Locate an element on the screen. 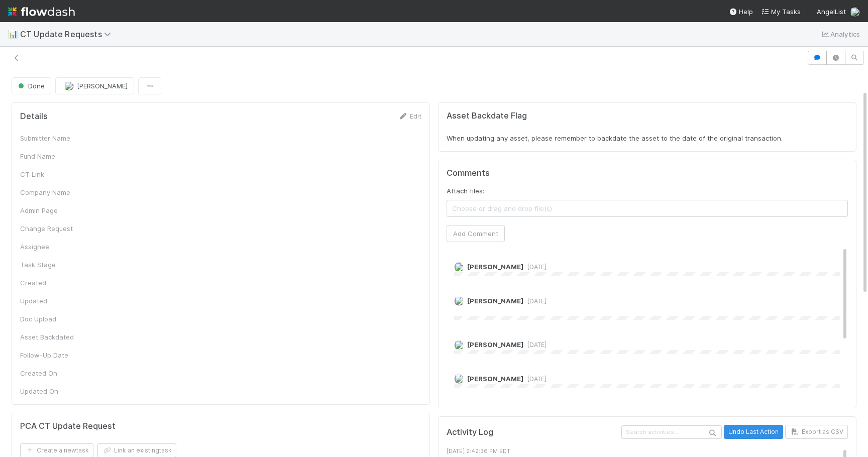 This screenshot has width=868, height=457. h5: Comments is located at coordinates (647, 173).